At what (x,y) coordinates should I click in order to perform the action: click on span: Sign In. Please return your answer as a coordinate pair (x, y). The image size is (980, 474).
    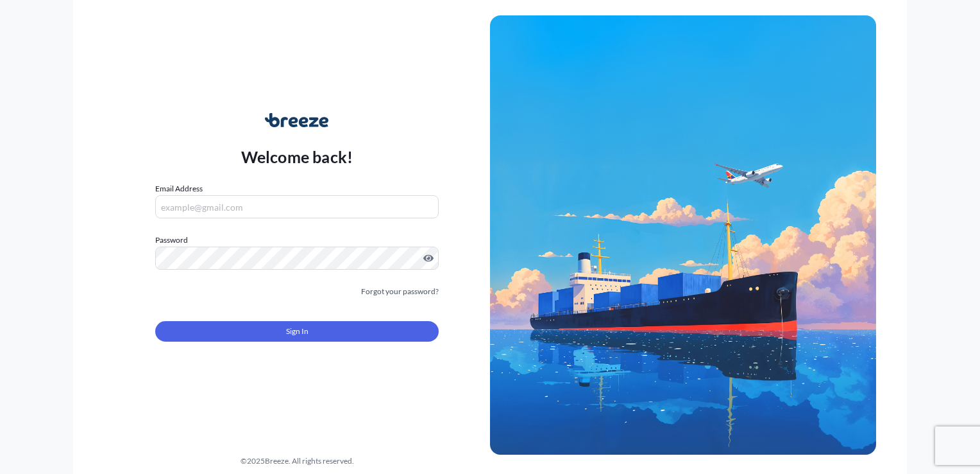
    Looking at the image, I should click on (297, 331).